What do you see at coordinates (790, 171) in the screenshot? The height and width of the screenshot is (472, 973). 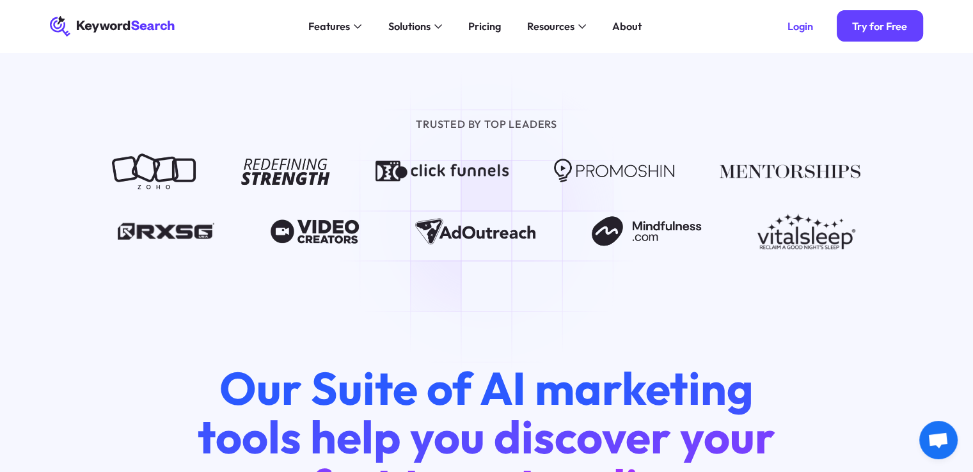 I see `img: Mentorships` at bounding box center [790, 171].